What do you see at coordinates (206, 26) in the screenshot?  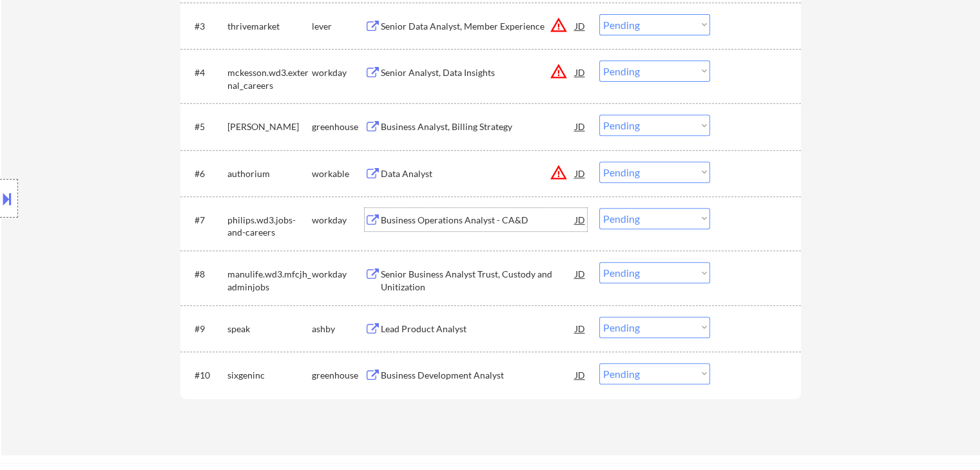 I see `div: #3` at bounding box center [206, 26].